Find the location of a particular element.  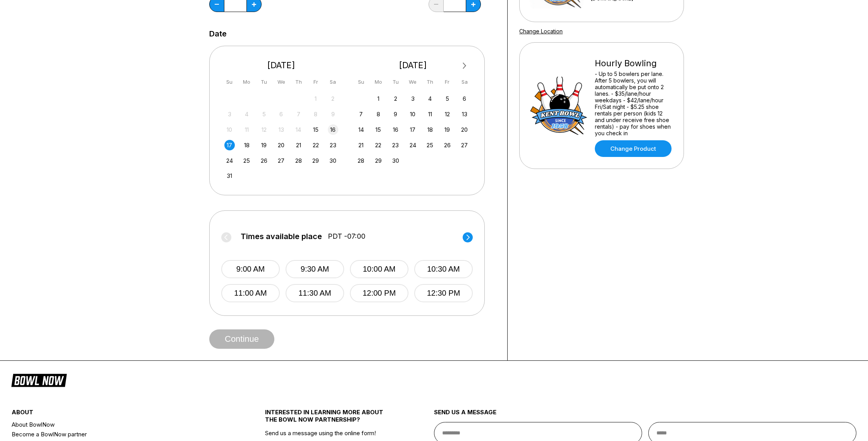

div: Choose Friday, September 26th, 2025 is located at coordinates (447, 145).